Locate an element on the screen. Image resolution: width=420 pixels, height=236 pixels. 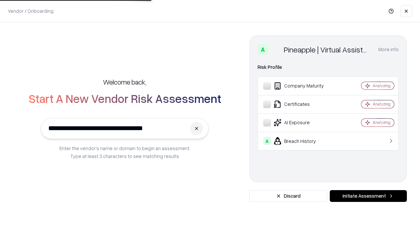
div: Pineapple | Virtual Assistant Agency is located at coordinates (327, 49).